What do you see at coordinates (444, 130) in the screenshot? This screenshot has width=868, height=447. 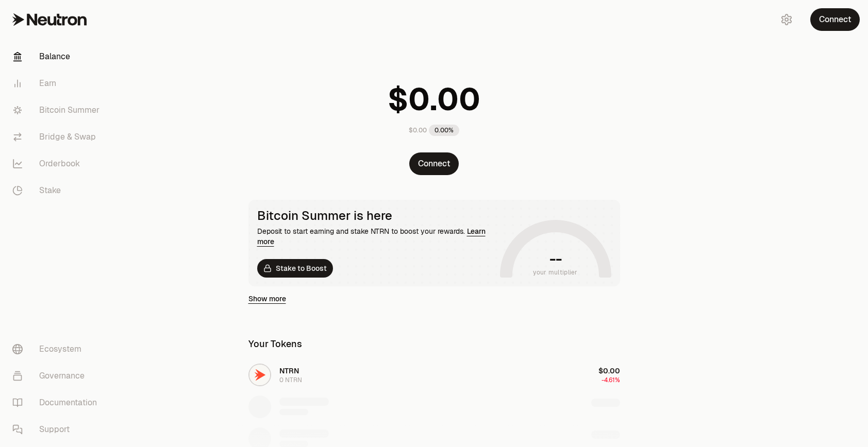 I see `div: 0.00%` at bounding box center [444, 130].